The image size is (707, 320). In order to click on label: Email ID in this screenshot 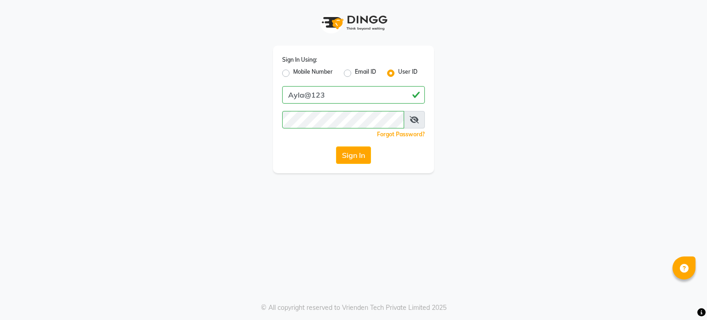, I will do `click(365, 73)`.